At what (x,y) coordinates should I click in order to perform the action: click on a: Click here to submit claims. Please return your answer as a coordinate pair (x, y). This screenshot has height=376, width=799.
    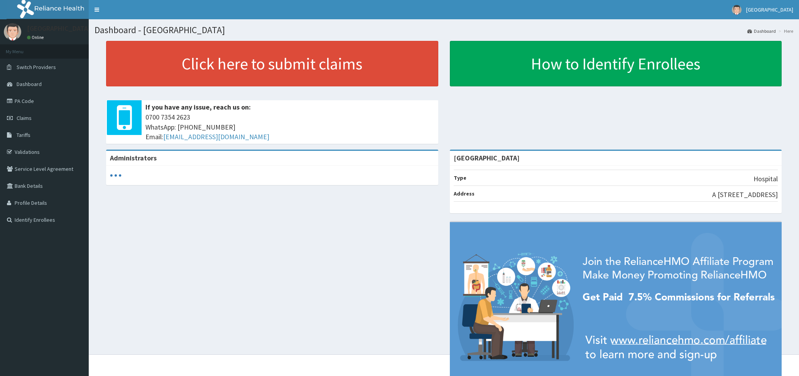
    Looking at the image, I should click on (272, 64).